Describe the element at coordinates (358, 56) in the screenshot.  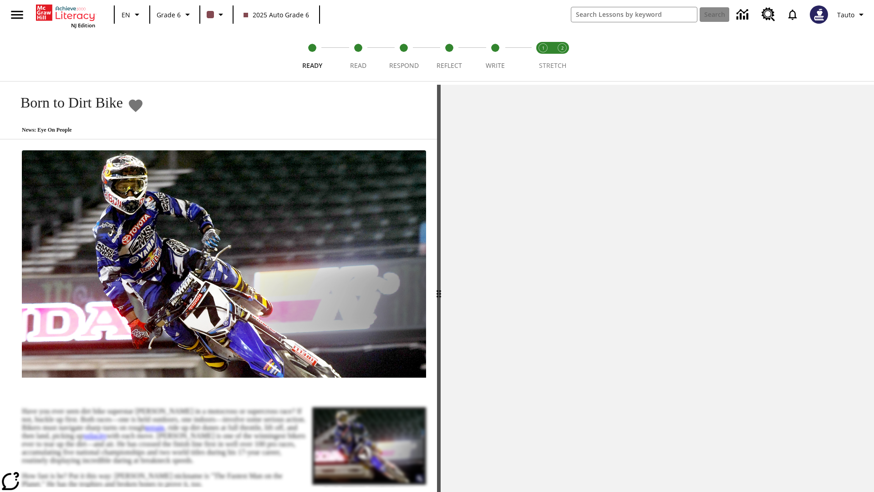
I see `button: Read step 2 of 5` at that location.